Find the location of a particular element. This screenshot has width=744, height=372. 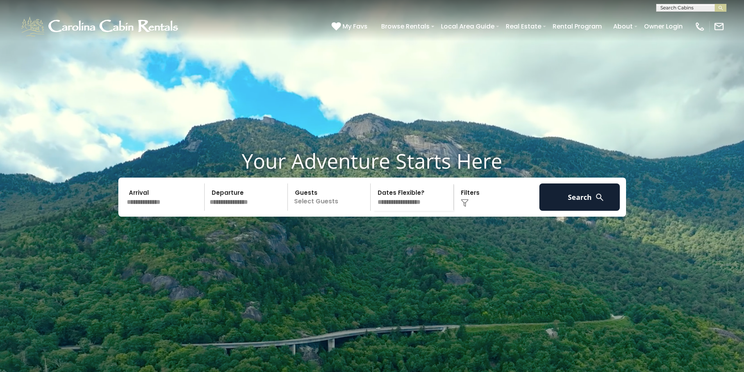

span: My Favs is located at coordinates (355, 26).